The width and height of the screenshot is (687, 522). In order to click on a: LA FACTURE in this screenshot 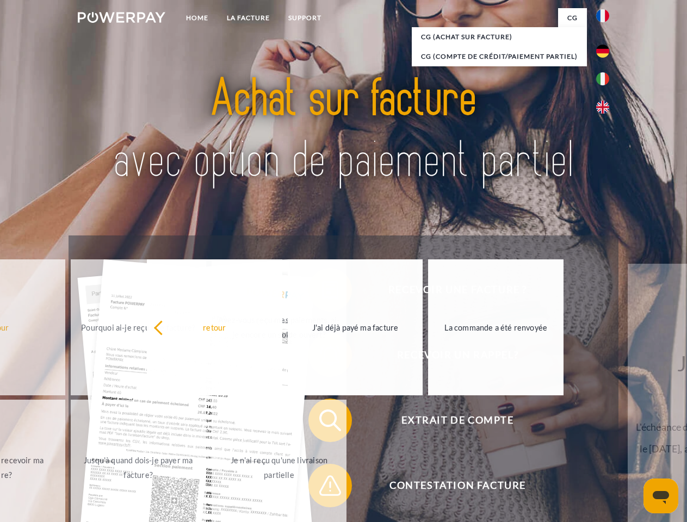, I will do `click(248, 18)`.